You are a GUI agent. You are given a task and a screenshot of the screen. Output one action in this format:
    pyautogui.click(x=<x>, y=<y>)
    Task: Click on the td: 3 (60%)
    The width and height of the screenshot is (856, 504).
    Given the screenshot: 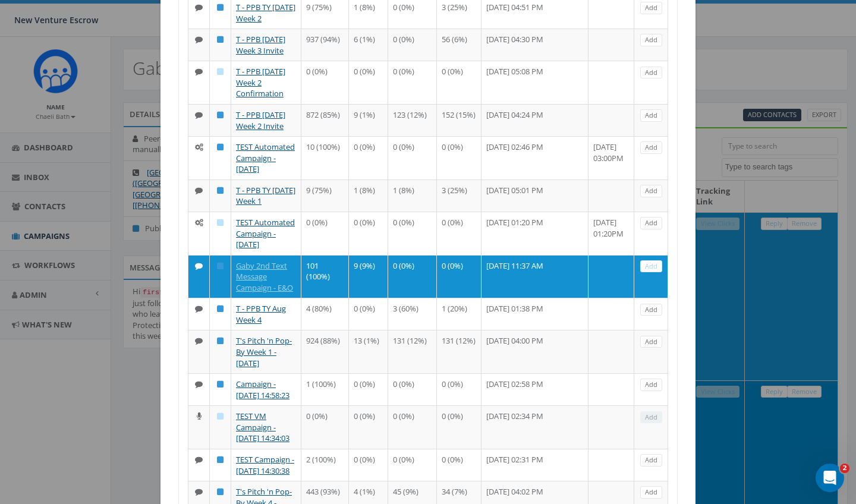 What is the action you would take?
    pyautogui.click(x=413, y=314)
    